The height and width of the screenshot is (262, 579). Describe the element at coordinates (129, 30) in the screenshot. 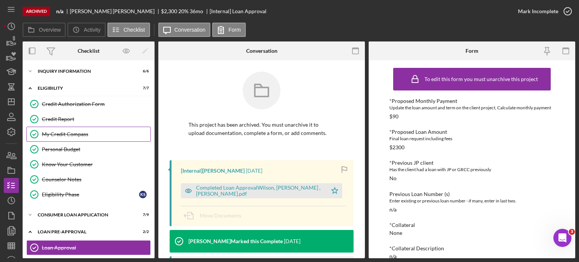

I see `button: Checklist` at that location.